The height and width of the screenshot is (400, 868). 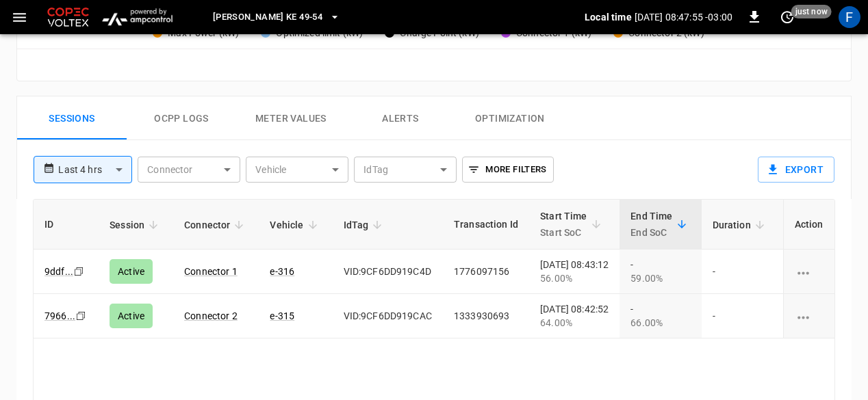 What do you see at coordinates (740, 225) in the screenshot?
I see `span: Duration` at bounding box center [740, 225].